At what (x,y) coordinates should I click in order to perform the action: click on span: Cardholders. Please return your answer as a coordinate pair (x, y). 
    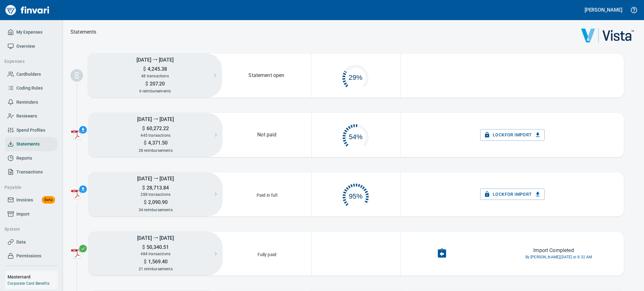
    Looking at the image, I should click on (29, 74).